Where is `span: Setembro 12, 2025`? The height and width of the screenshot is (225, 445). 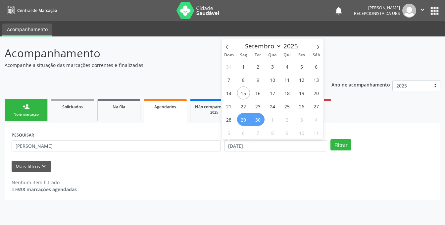 span: Setembro 12, 2025 is located at coordinates (302, 80).